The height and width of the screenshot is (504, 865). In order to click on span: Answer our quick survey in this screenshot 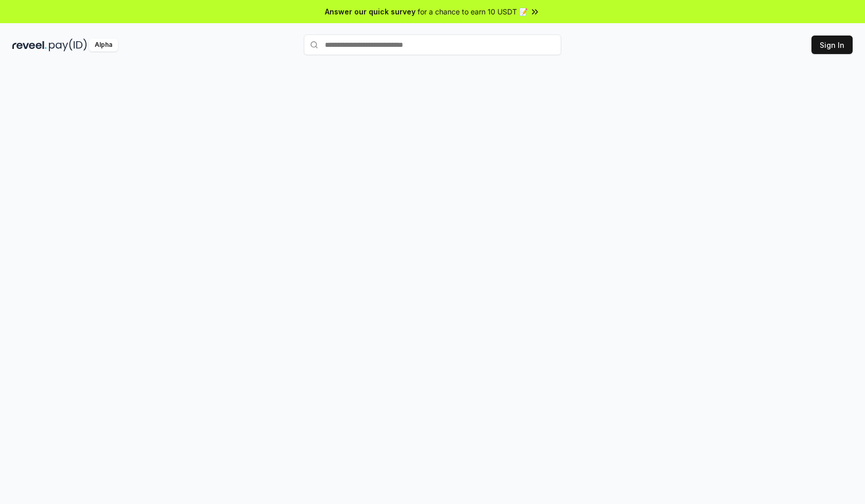, I will do `click(370, 11)`.